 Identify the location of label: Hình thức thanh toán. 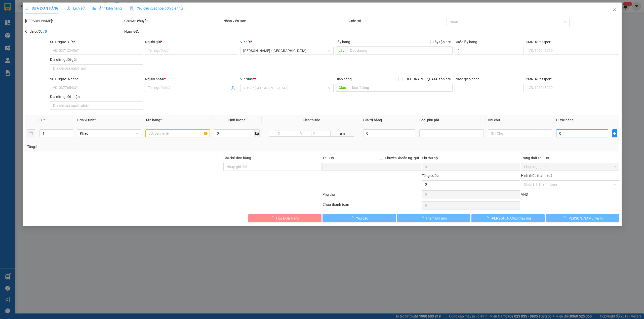
(537, 176).